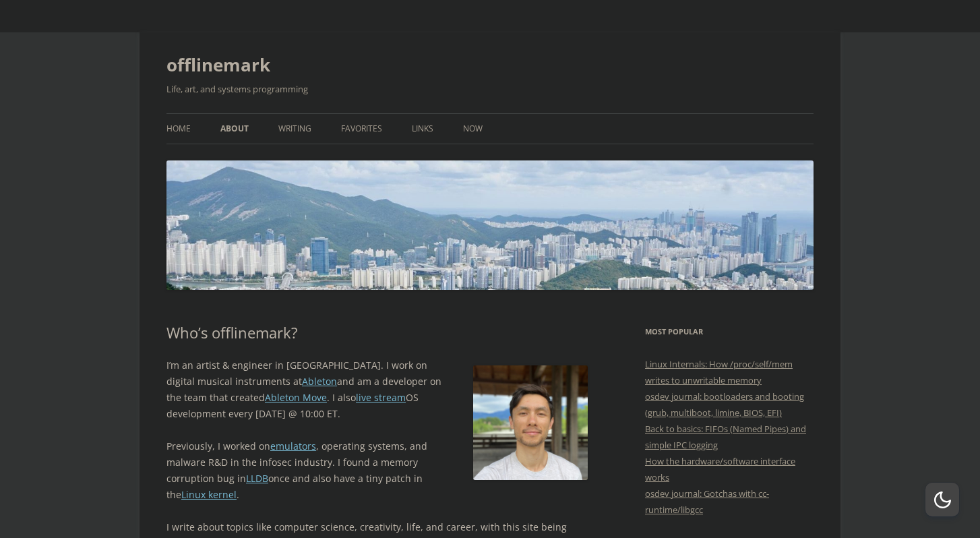 Image resolution: width=980 pixels, height=538 pixels. What do you see at coordinates (219, 65) in the screenshot?
I see `a: offlinemark` at bounding box center [219, 65].